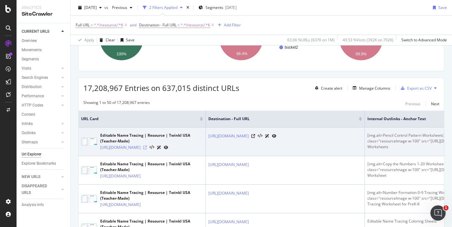  I want to click on span: 17,208,967 Entries on 637,015 distinct URLs, so click(161, 88).